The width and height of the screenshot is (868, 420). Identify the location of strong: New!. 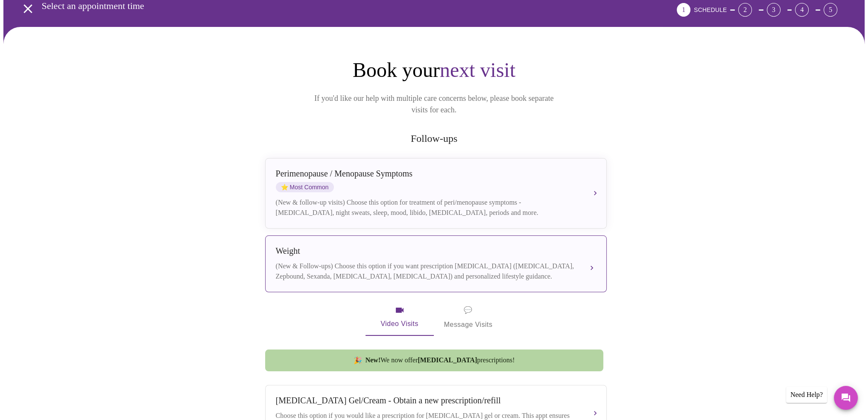
(373, 360).